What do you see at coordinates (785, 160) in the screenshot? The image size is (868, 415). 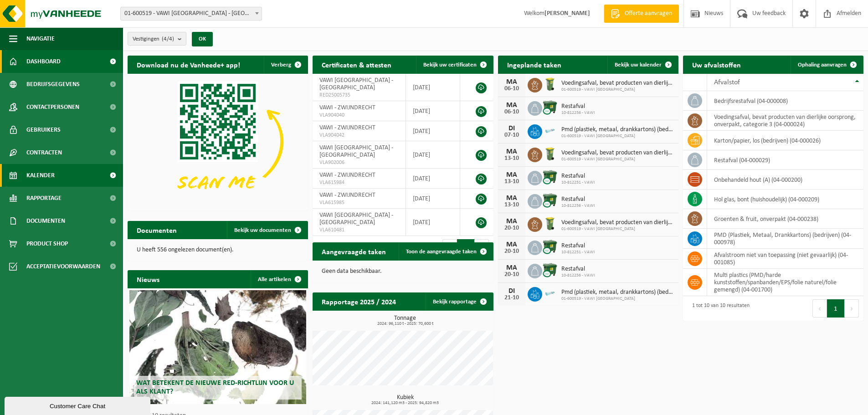 I see `td: restafval (04-000029)` at bounding box center [785, 160].